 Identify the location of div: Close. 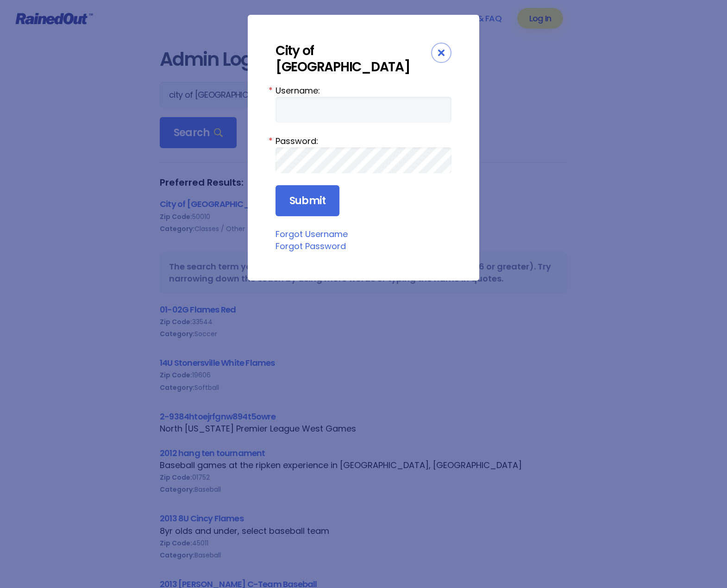
(442, 53).